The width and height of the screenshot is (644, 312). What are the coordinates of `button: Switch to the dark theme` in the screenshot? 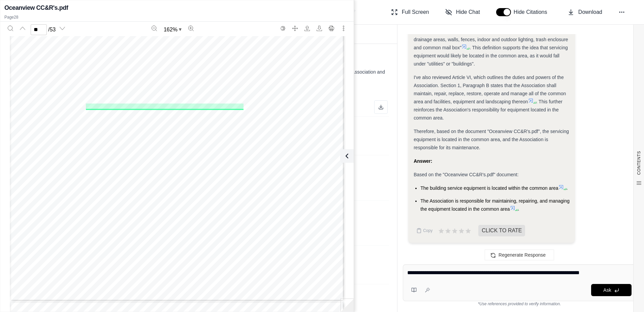 It's located at (283, 29).